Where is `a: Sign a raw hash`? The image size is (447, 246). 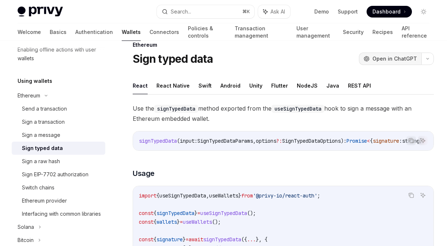
a: Sign a raw hash is located at coordinates (59, 162).